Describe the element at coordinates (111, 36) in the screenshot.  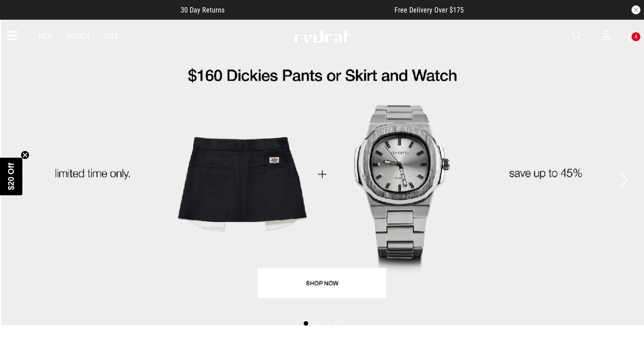
I see `a: Sale` at that location.